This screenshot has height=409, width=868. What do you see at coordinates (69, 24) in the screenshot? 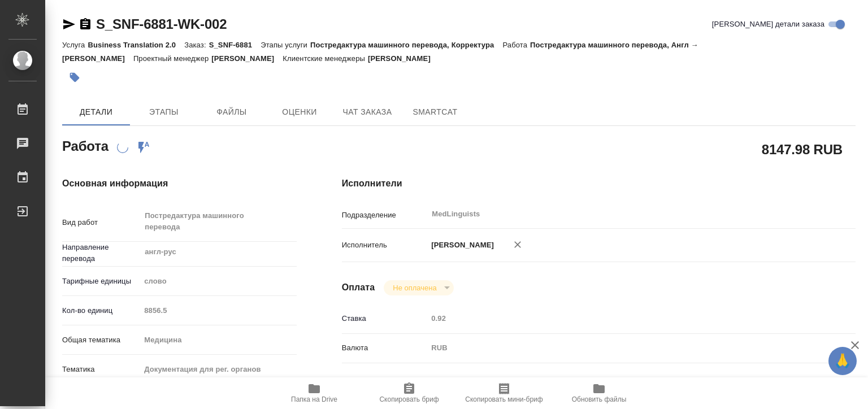
I see `button: Скопировать ссылку для ЯМессенджера` at bounding box center [69, 24].